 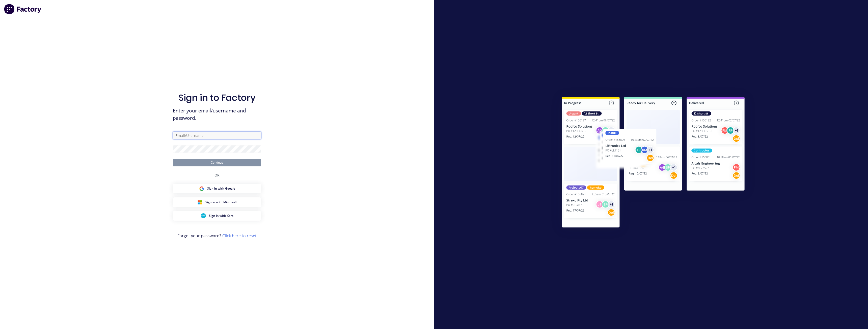 What do you see at coordinates (203, 216) in the screenshot?
I see `img: Xero Sign in` at bounding box center [203, 216].